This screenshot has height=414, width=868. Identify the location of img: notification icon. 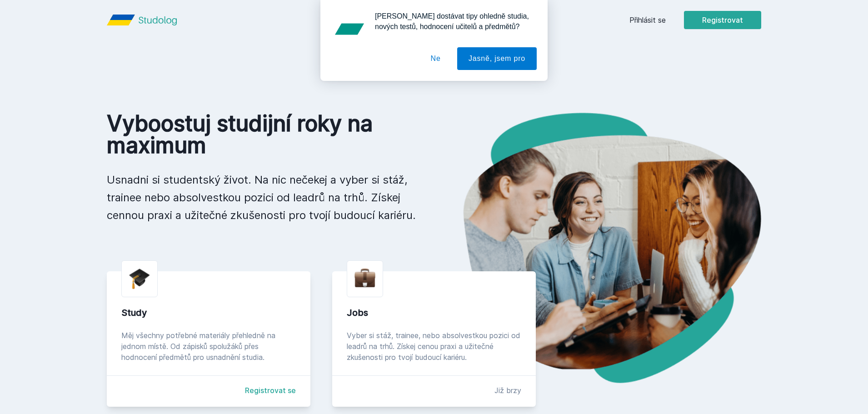
(349, 29).